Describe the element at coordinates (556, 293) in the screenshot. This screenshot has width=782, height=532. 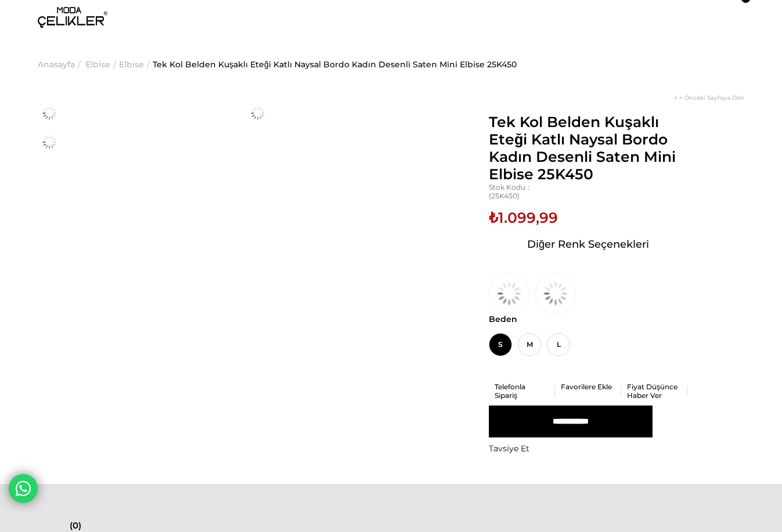
I see `img: Tek Kol Belden Kuşaklı Eteği Katlı Naysal Kahve Kadın Desenli Saten Mini Elbise 25K450` at that location.